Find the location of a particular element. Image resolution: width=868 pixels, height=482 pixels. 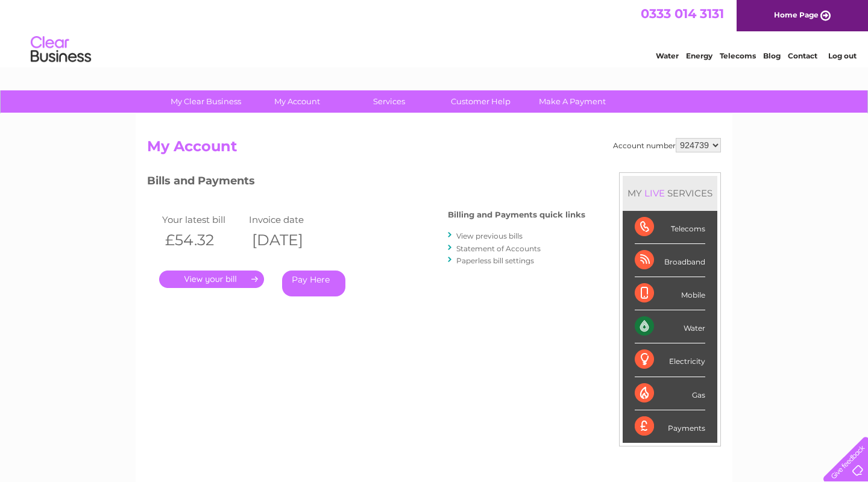

div: MY SERVICES is located at coordinates (670, 193).